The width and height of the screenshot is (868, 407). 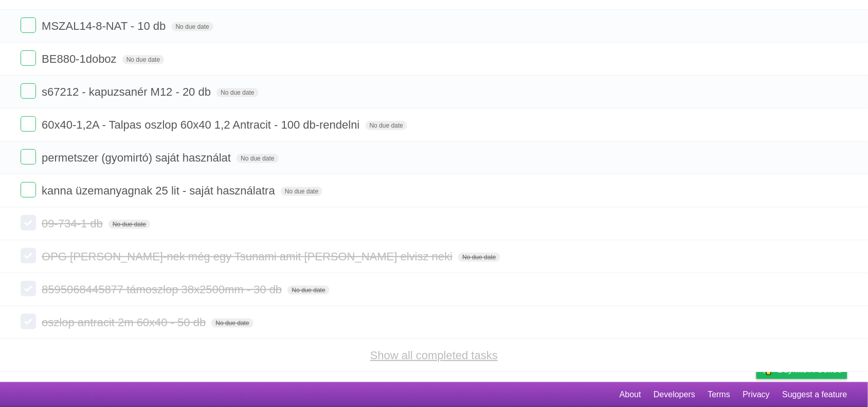 I want to click on span: oszlop antracit 2m 60x40 - 50 db, so click(x=125, y=322).